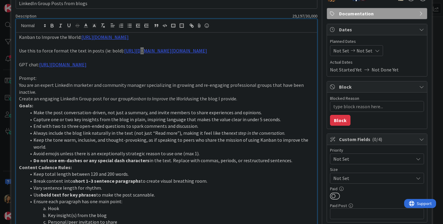 This screenshot has height=224, width=443. What do you see at coordinates (377, 169) in the screenshot?
I see `div: Size` at bounding box center [377, 169].